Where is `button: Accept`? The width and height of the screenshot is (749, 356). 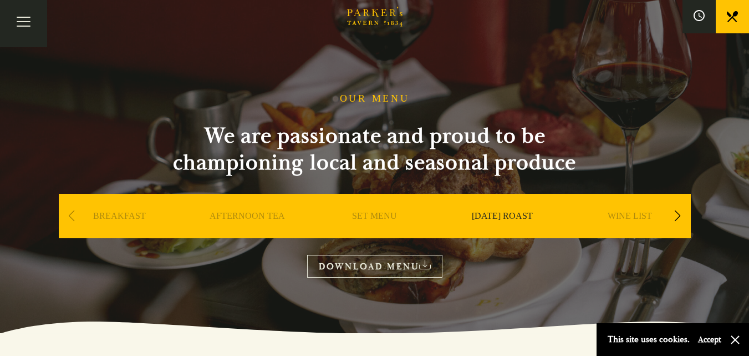 button: Accept is located at coordinates (710, 339).